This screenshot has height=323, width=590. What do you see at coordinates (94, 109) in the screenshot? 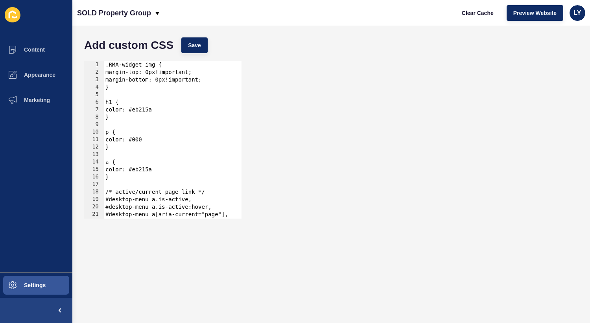
I see `div: 7` at bounding box center [94, 109].